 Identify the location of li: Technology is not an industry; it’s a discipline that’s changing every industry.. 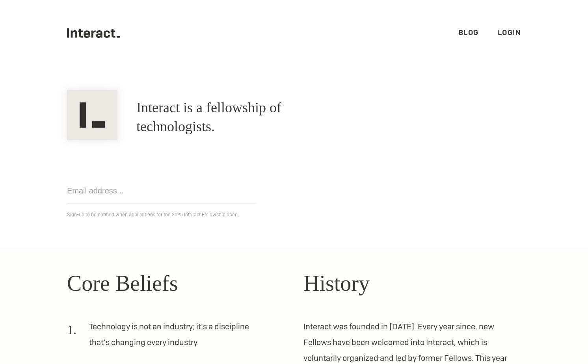
(166, 338).